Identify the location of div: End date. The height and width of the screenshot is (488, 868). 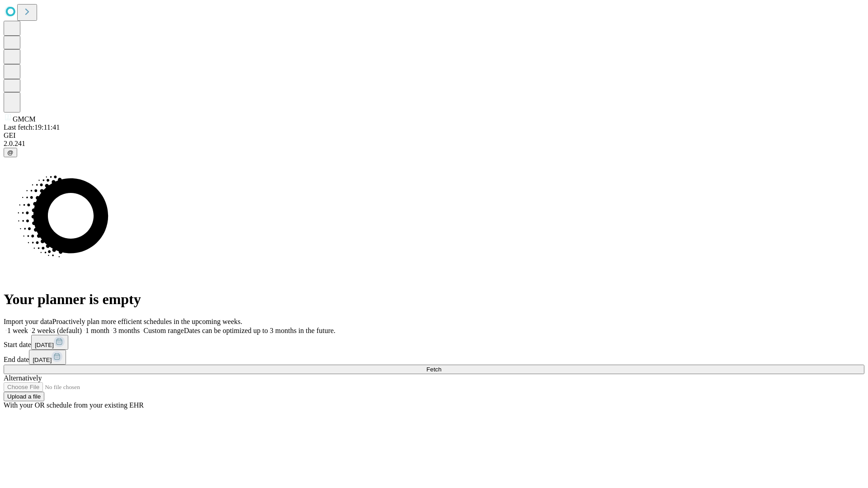
(434, 357).